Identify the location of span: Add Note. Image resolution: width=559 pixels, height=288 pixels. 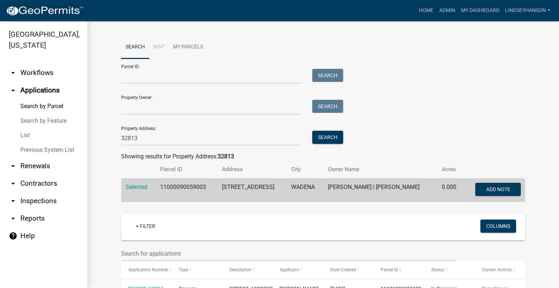
(498, 189).